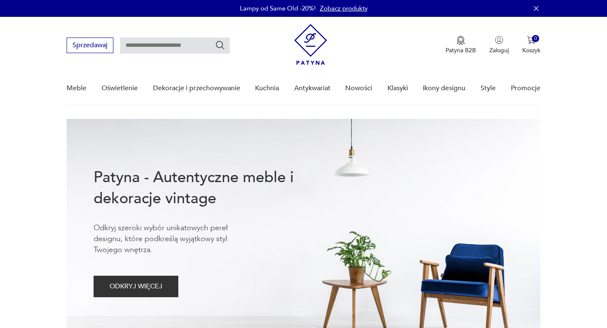  Describe the element at coordinates (359, 88) in the screenshot. I see `a: Nowości` at that location.